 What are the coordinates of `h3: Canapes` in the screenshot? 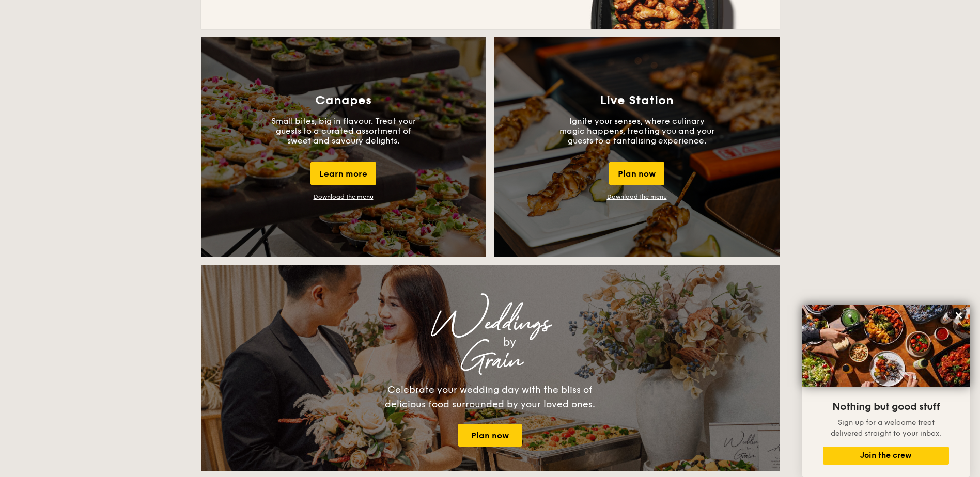 It's located at (343, 100).